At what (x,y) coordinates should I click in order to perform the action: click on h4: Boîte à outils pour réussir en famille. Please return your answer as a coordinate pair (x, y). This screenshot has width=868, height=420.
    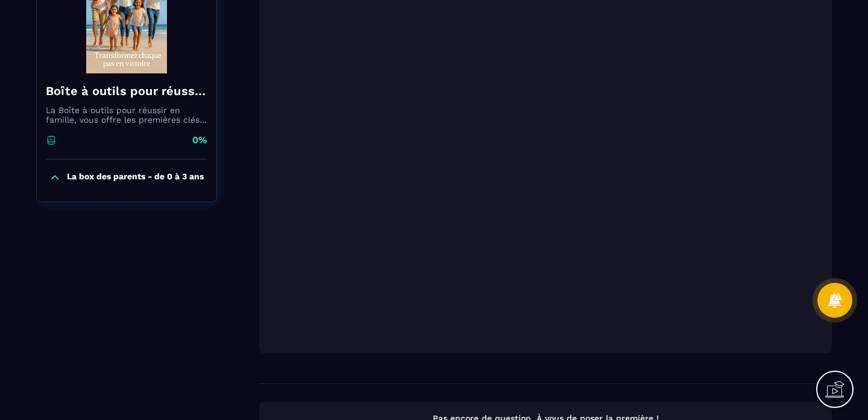
    Looking at the image, I should click on (127, 91).